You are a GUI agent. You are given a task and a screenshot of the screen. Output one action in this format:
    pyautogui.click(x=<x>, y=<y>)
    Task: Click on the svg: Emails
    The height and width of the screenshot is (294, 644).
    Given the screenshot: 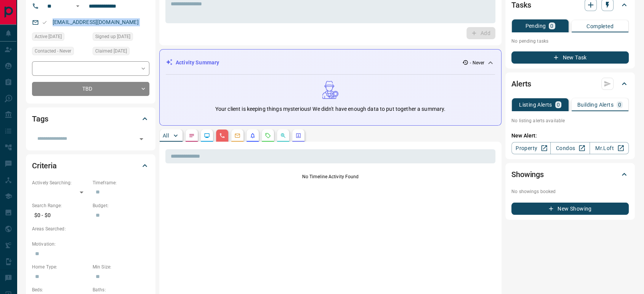 What is the action you would take?
    pyautogui.click(x=237, y=136)
    